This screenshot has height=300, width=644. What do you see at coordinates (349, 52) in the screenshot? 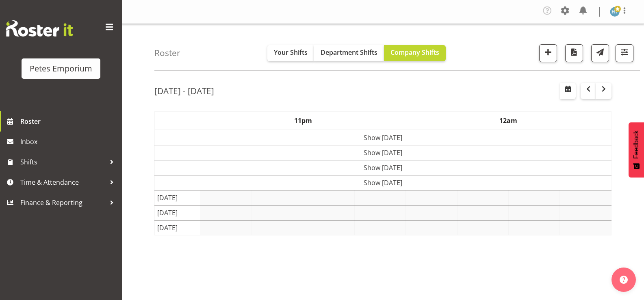
I see `span: Department Shifts` at bounding box center [349, 52].